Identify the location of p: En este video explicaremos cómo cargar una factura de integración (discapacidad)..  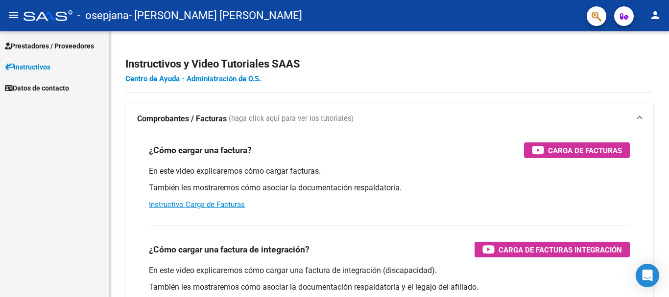
(389, 271).